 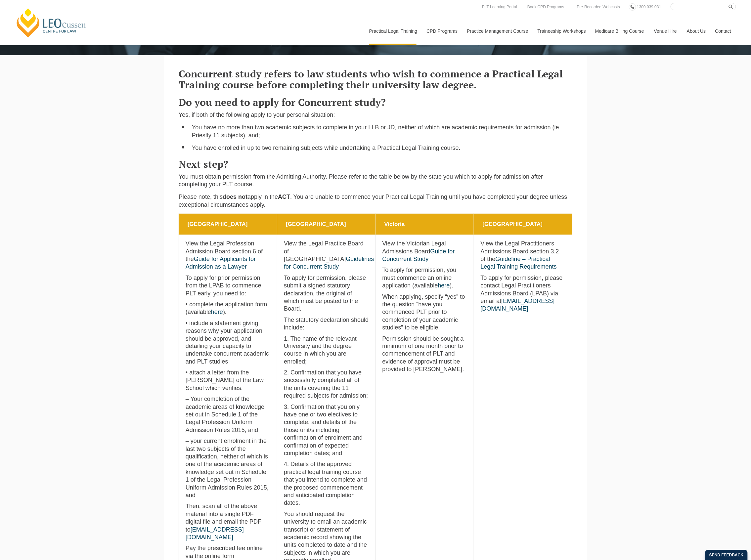 What do you see at coordinates (228, 469) in the screenshot?
I see `p: – your current enrolment in the last two subjects of the qualification, neither of which is one o...` at bounding box center [228, 469].